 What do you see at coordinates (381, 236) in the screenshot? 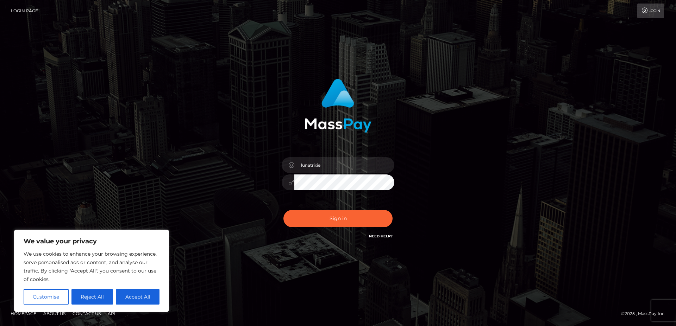
I see `a: Need Help?` at bounding box center [381, 236].